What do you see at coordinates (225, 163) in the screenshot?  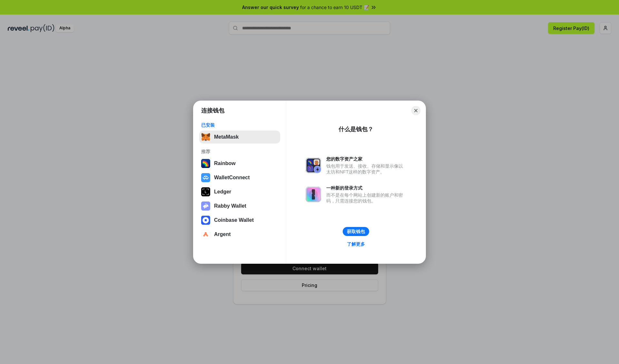 I see `div: Rainbow` at bounding box center [225, 163].